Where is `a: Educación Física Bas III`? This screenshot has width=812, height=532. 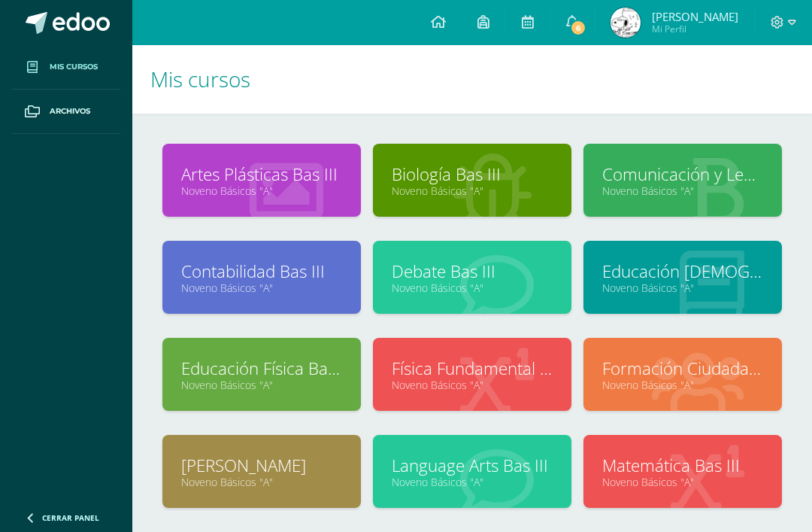
a: Educación Física Bas III is located at coordinates (262, 368).